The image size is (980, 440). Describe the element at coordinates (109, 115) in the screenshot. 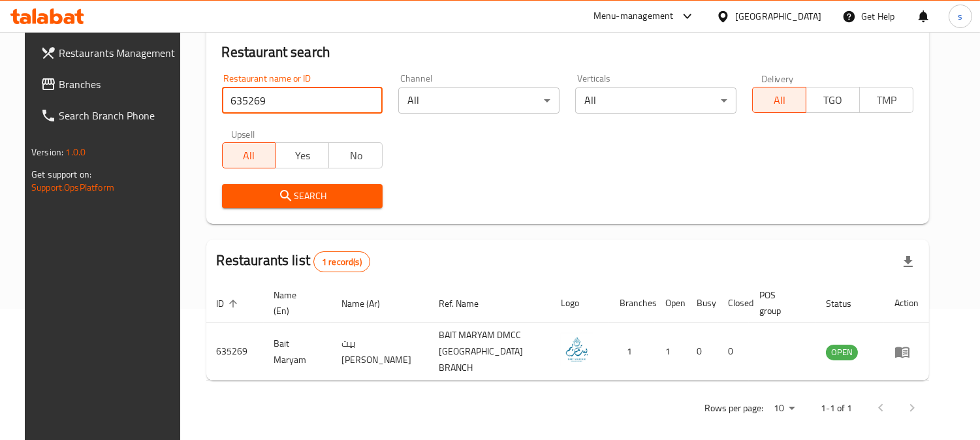

I see `a: Search Branch Phone` at that location.